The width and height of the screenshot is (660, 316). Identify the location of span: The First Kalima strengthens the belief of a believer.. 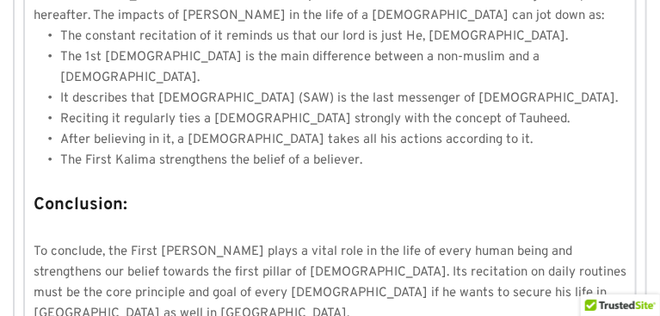
(211, 160).